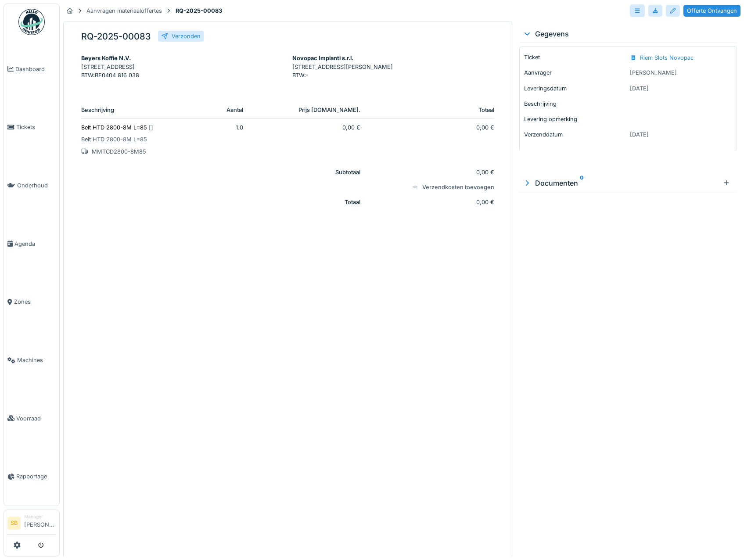  What do you see at coordinates (36, 126) in the screenshot?
I see `span: Tickets` at bounding box center [36, 126].